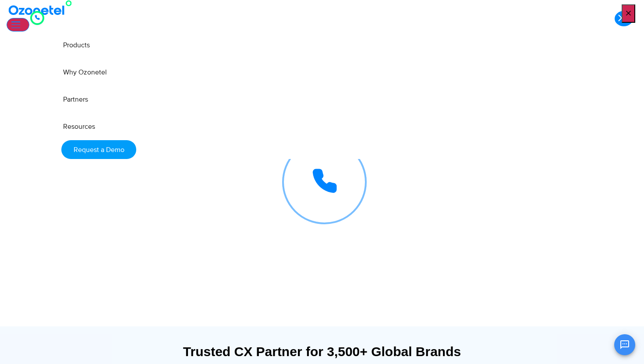  Describe the element at coordinates (624, 345) in the screenshot. I see `button: Open chat` at that location.